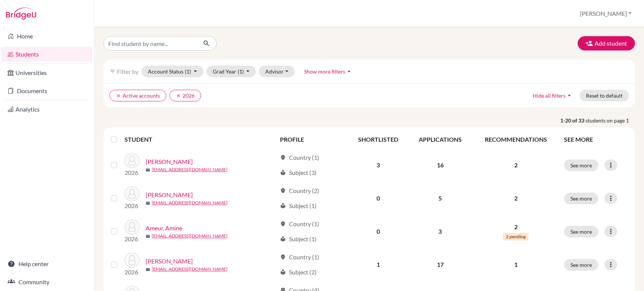  I want to click on img: Ameur, Amine, so click(132, 227).